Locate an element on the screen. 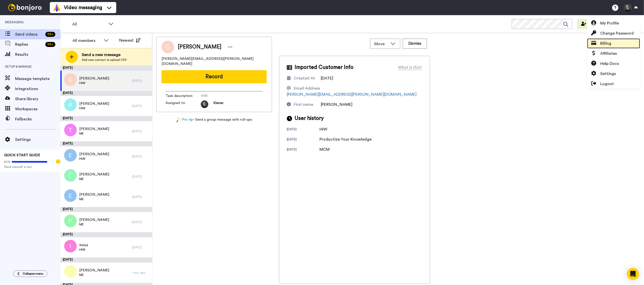 The image size is (644, 285). span: Results is located at coordinates (37, 54).